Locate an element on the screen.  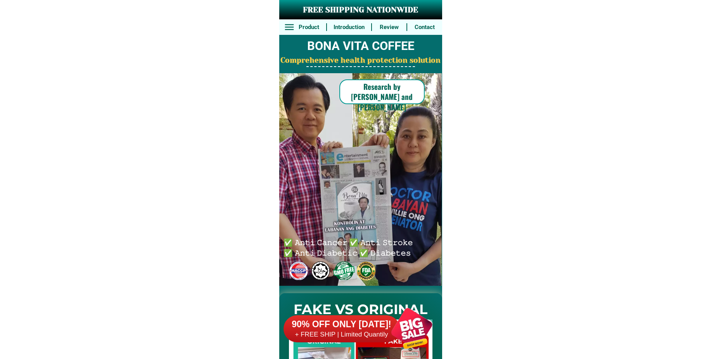
h6: Product is located at coordinates (309, 27).